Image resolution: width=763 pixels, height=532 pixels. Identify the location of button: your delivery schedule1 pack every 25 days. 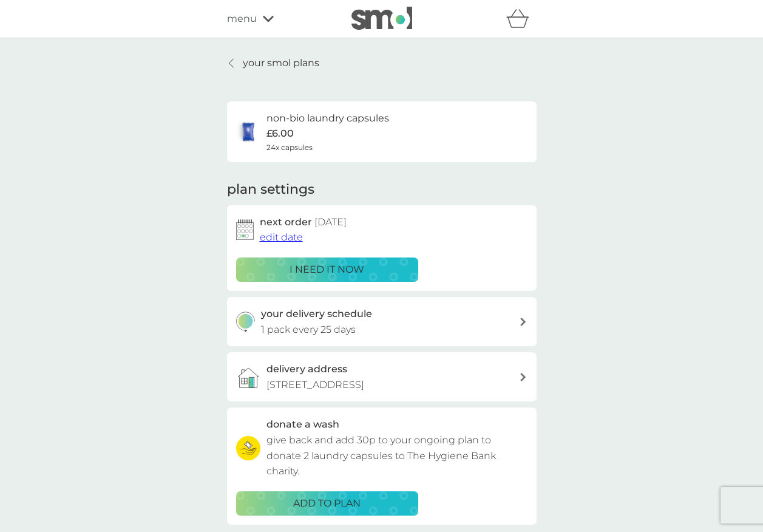
(382, 321).